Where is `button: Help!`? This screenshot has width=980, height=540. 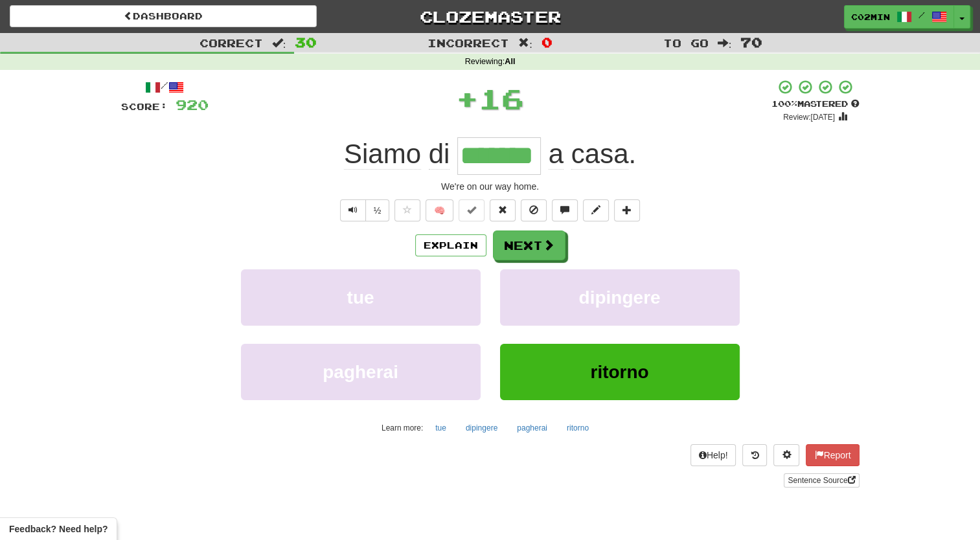
button: Help! is located at coordinates (713, 456).